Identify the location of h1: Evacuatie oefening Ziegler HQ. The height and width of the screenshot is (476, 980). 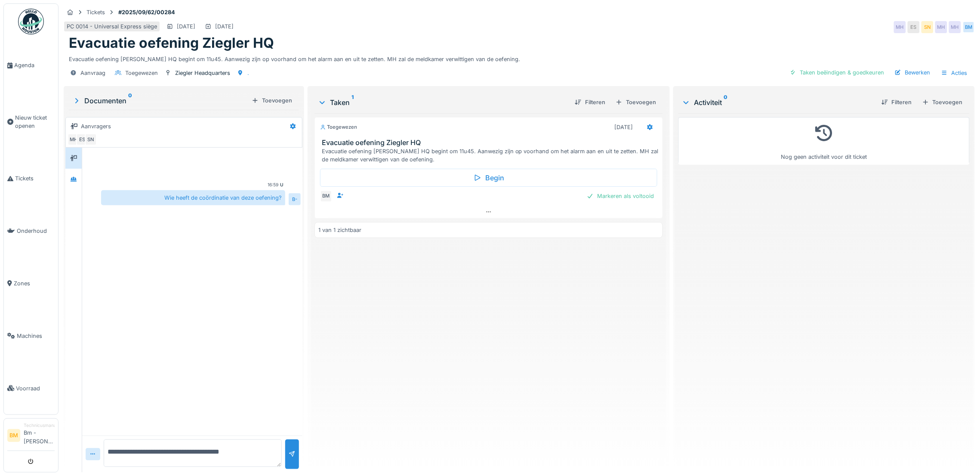
(171, 43).